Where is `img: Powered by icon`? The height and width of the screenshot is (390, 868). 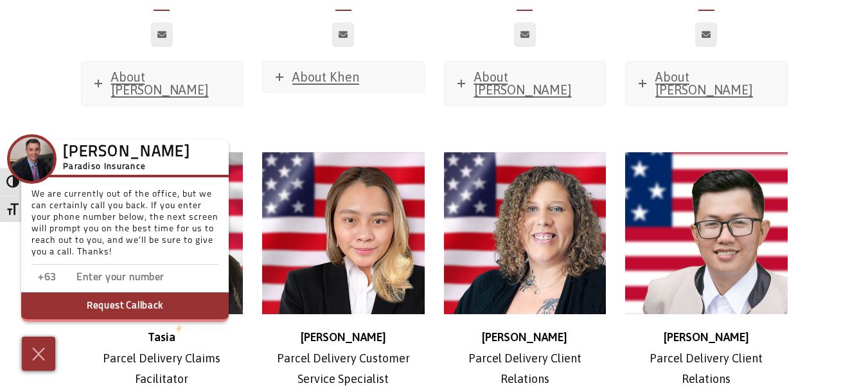 img: Powered by icon is located at coordinates (179, 329).